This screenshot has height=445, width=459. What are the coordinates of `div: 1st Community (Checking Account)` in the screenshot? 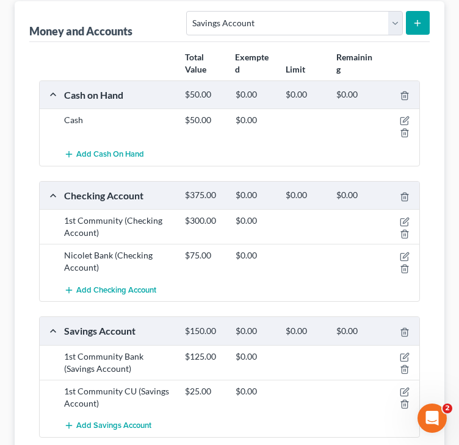 It's located at (118, 227).